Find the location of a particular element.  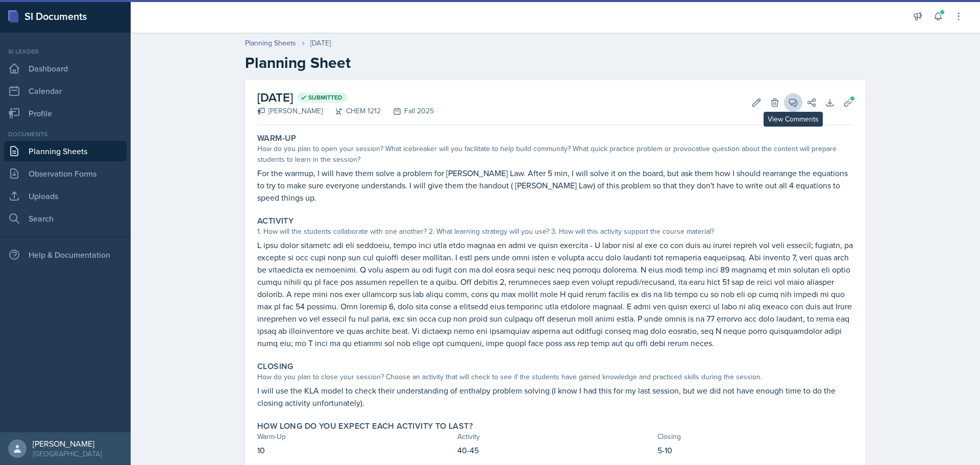

a: Search is located at coordinates (66, 218).